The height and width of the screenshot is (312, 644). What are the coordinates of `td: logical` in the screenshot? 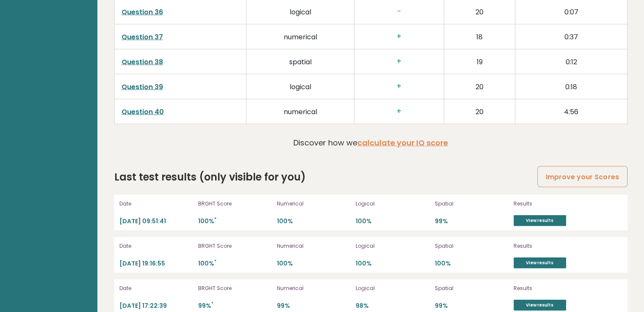 It's located at (300, 87).